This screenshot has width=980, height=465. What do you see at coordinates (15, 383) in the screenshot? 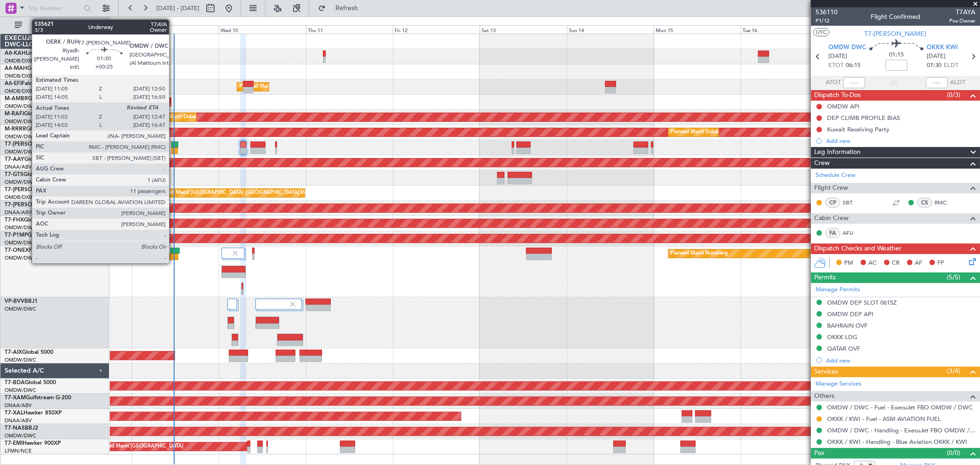
I see `span: T7-BDA` at bounding box center [15, 383].